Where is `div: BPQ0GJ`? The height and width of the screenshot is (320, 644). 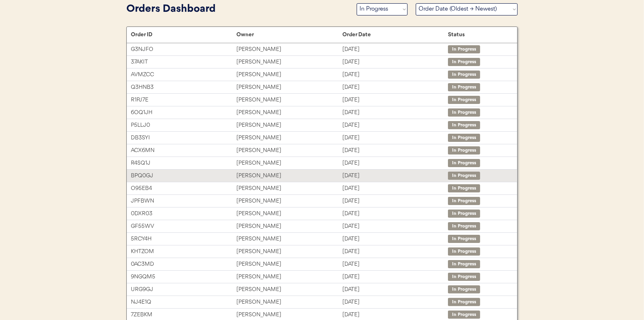
div: BPQ0GJ is located at coordinates (184, 176).